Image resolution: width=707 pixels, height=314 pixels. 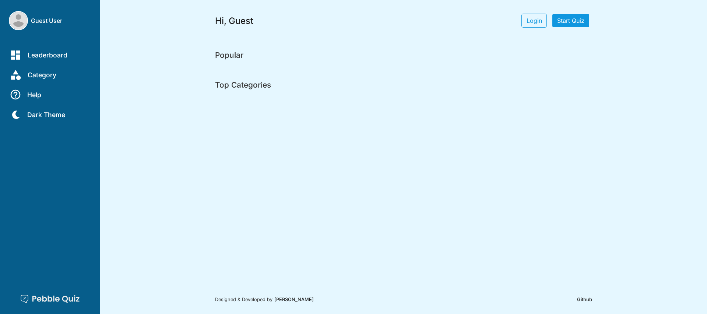 What do you see at coordinates (63, 21) in the screenshot?
I see `h2: Guest User` at bounding box center [63, 21].